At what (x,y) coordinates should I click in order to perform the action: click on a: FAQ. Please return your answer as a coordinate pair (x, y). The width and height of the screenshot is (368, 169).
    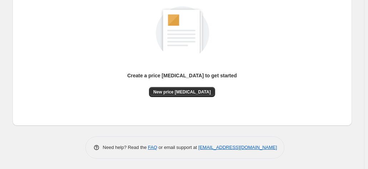
    Looking at the image, I should click on (153, 147).